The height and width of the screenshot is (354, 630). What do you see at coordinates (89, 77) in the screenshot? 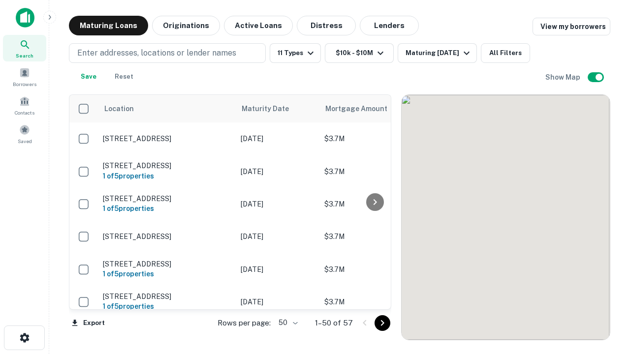
I see `button: Save your search to get updates of matches that match your search criteria.` at bounding box center [89, 77].